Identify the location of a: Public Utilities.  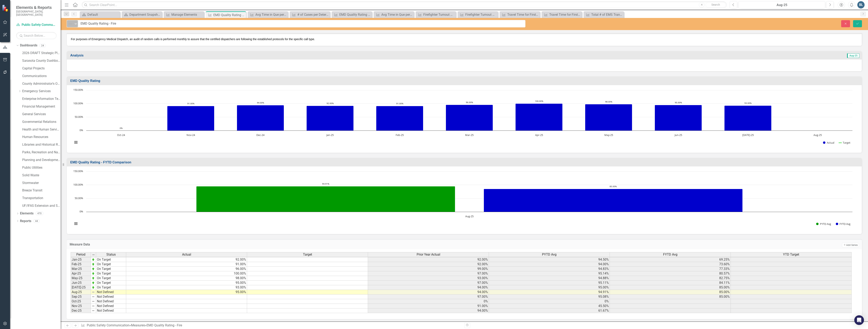
(41, 167).